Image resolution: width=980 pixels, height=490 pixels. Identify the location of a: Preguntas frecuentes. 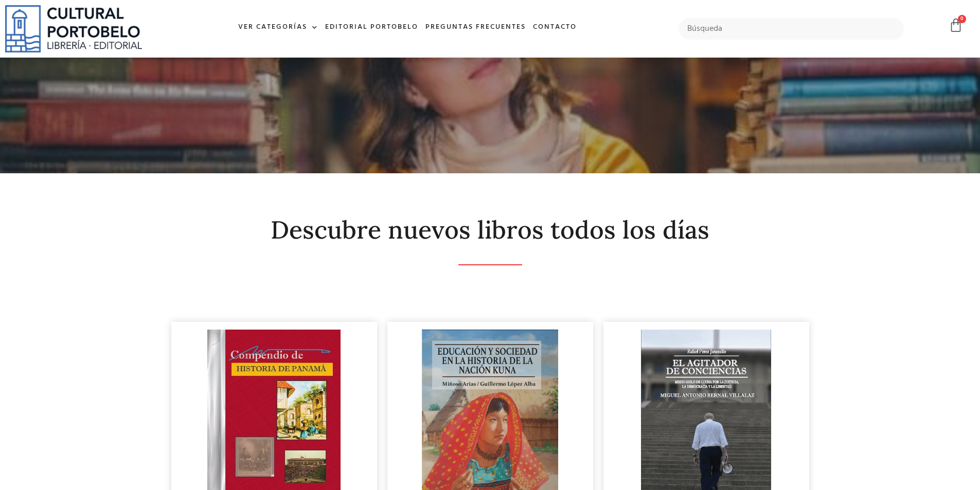
(476, 27).